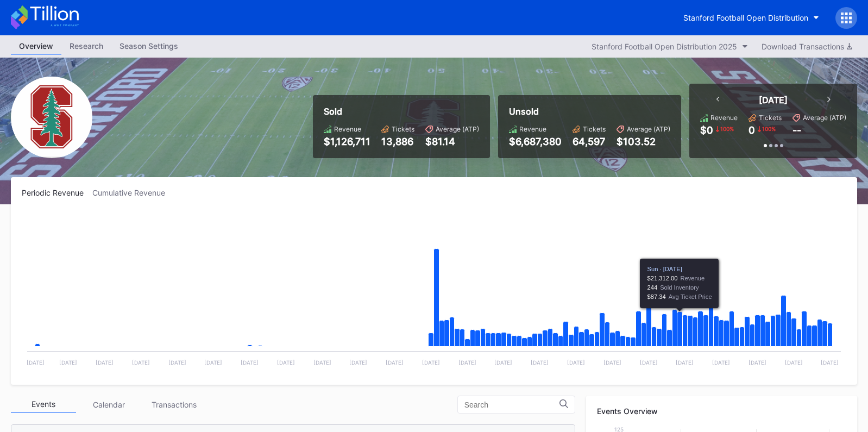 The height and width of the screenshot is (432, 868). Describe the element at coordinates (57, 192) in the screenshot. I see `div: Periodic Revenue` at that location.